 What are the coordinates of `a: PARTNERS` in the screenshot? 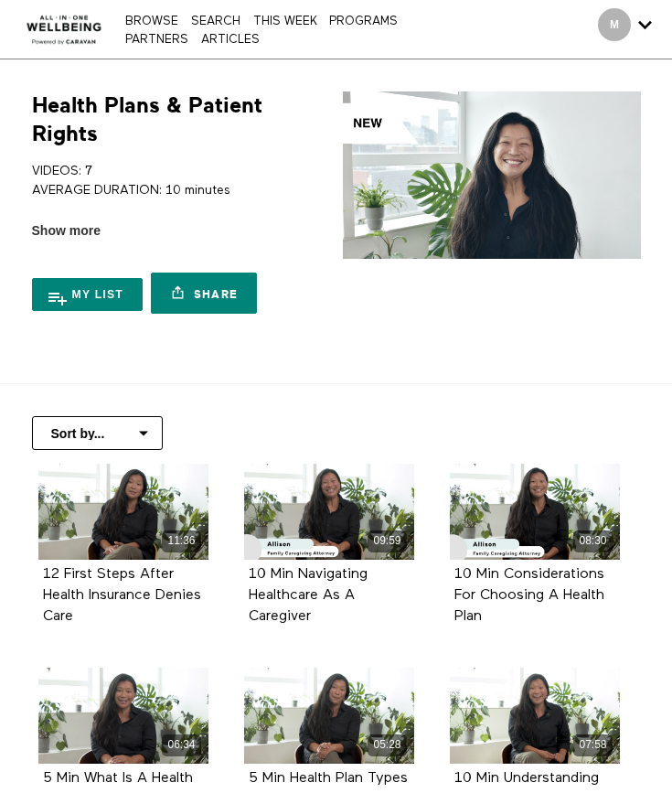 It's located at (156, 39).